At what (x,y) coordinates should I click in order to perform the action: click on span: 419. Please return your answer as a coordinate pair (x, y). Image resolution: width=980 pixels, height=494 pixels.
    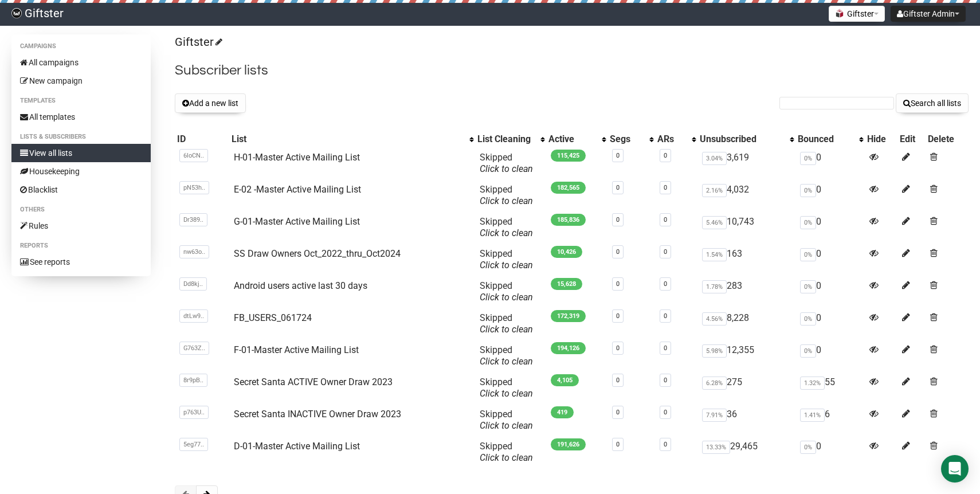
    Looking at the image, I should click on (562, 412).